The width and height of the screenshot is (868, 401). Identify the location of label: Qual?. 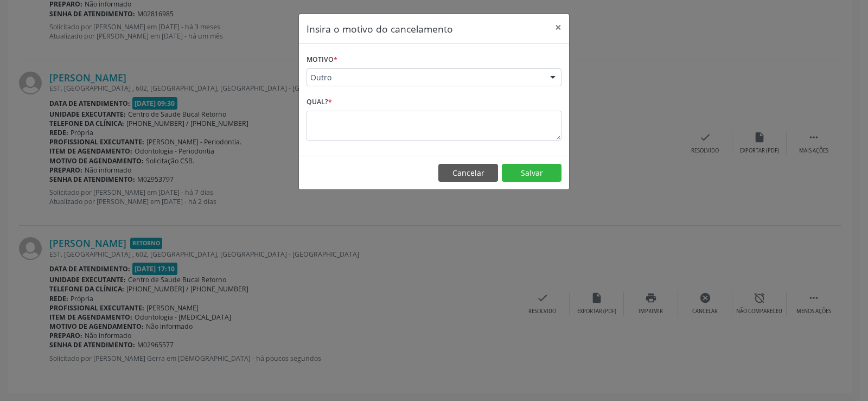
(319, 102).